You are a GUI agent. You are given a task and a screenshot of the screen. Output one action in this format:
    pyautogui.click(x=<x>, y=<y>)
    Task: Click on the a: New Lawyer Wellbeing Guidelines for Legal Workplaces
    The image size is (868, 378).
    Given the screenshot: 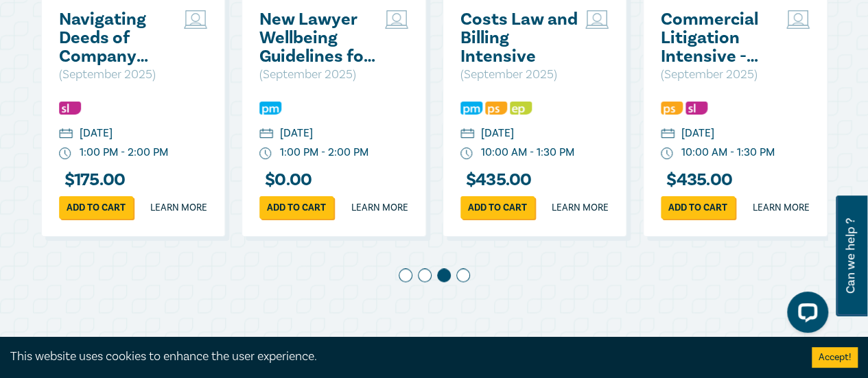 What is the action you would take?
    pyautogui.click(x=318, y=37)
    